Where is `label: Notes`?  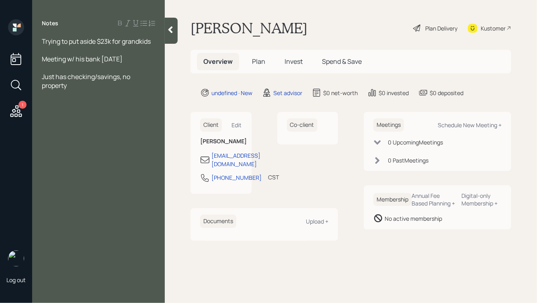
label: Notes is located at coordinates (50, 23).